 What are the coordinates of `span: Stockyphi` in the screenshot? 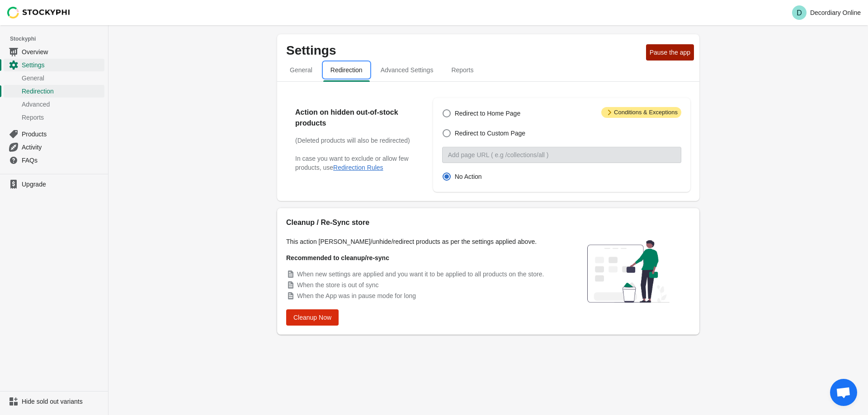 It's located at (59, 39).